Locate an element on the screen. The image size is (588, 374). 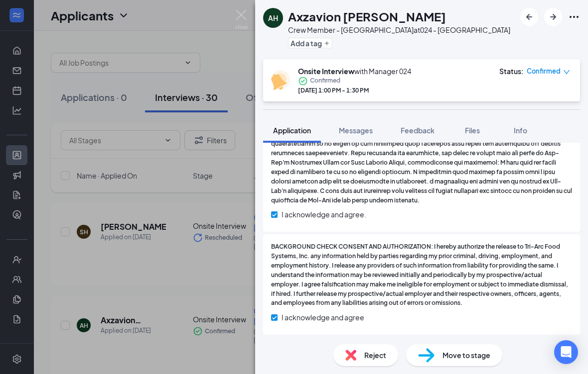
span: Info is located at coordinates (520, 131).